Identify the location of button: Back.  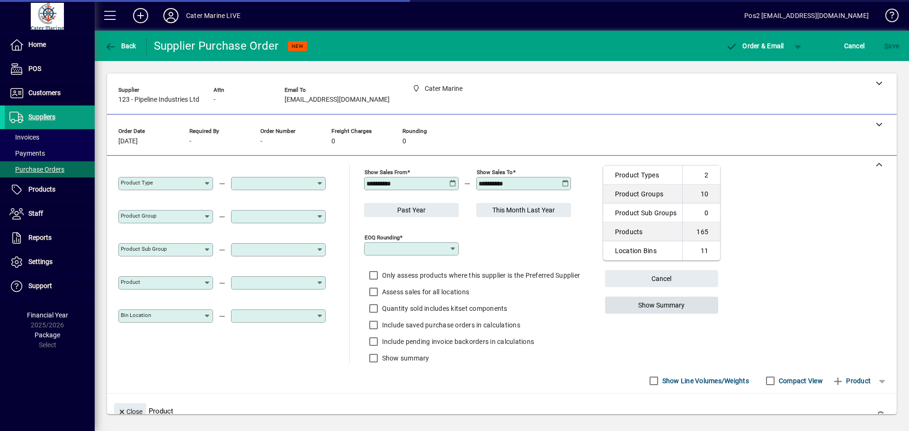
(120, 46).